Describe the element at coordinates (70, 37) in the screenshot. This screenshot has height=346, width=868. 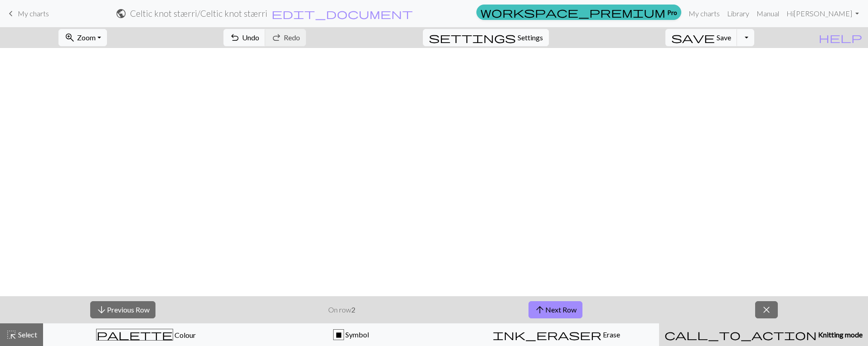
I see `span: zoom_in` at that location.